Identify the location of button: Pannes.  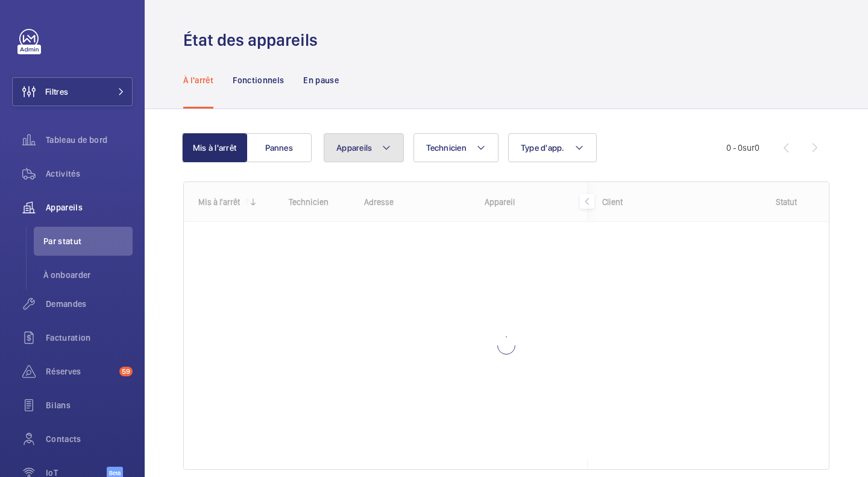
(279, 148).